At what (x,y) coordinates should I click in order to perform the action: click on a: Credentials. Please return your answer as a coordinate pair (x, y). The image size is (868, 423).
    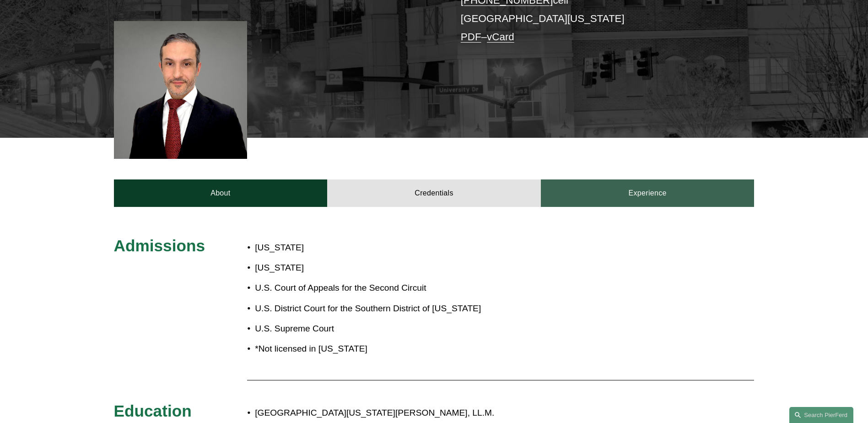
    Looking at the image, I should click on (434, 193).